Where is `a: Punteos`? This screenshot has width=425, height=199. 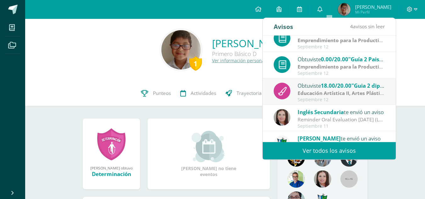
a: Punteos is located at coordinates (156, 93).